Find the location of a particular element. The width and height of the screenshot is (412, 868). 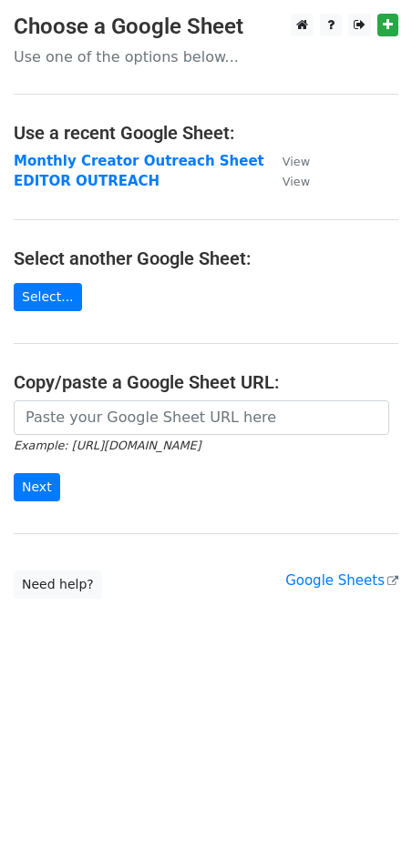

input: Next is located at coordinates (36, 487).